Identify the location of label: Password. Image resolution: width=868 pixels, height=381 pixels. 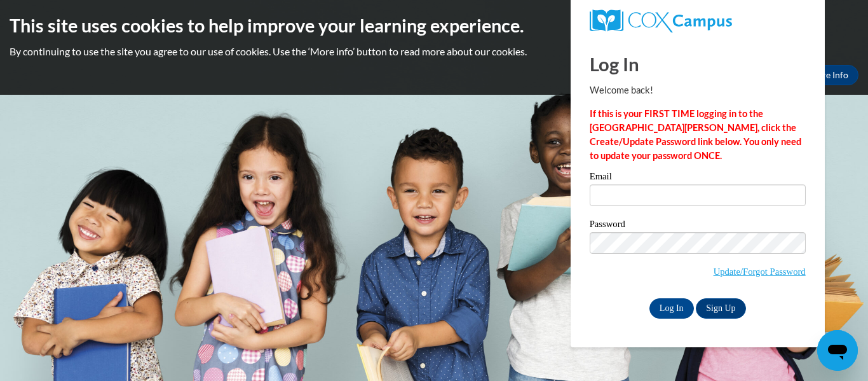
(698, 226).